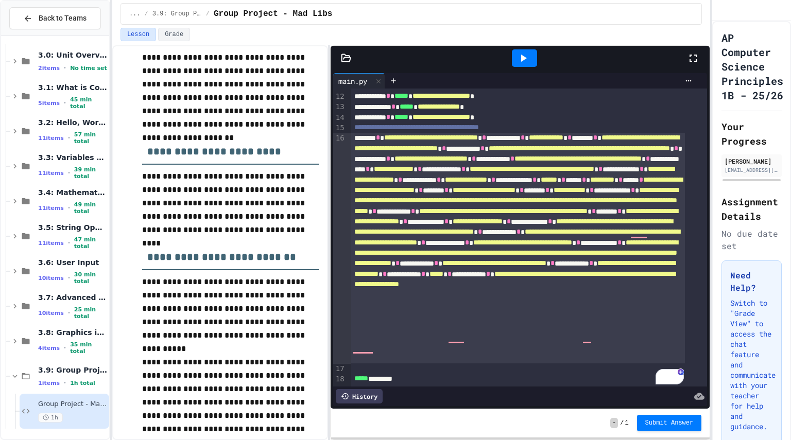 This screenshot has width=791, height=440. I want to click on div: 15, so click(339, 128).